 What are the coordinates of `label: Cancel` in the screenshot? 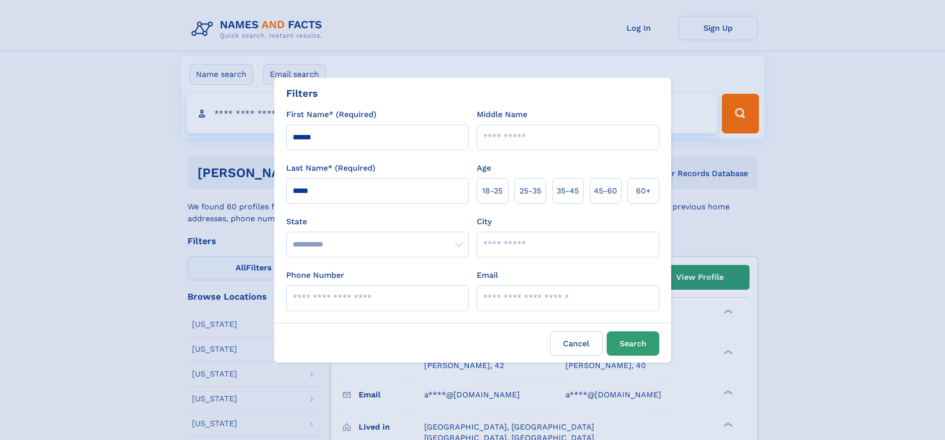 It's located at (577, 343).